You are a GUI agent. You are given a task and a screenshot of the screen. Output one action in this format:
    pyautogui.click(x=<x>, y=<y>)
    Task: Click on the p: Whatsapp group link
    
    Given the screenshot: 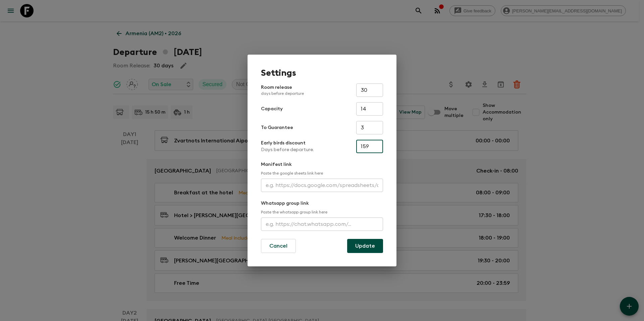 What is the action you would take?
    pyautogui.click(x=322, y=203)
    